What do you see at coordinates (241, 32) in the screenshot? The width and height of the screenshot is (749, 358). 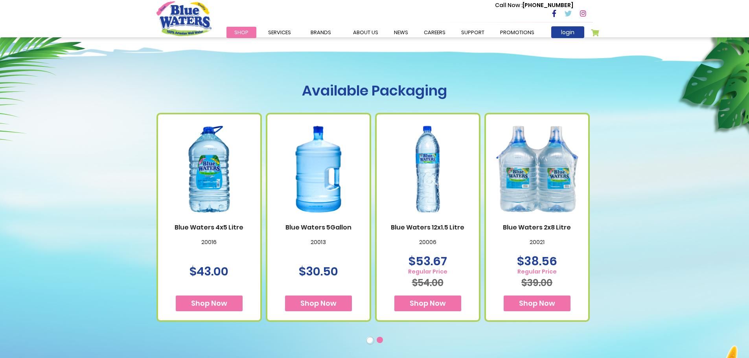 I see `span: Shop` at bounding box center [241, 32].